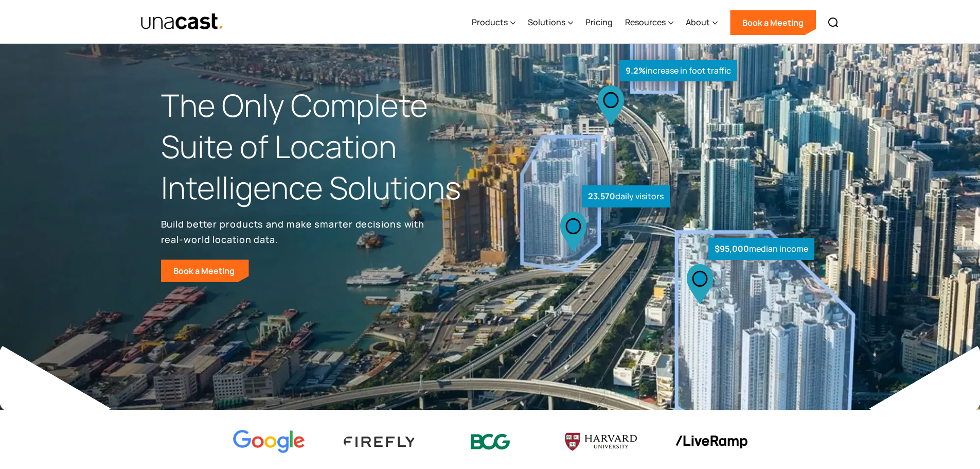 The width and height of the screenshot is (980, 469). I want to click on img: Firefly Advertising logo, so click(380, 441).